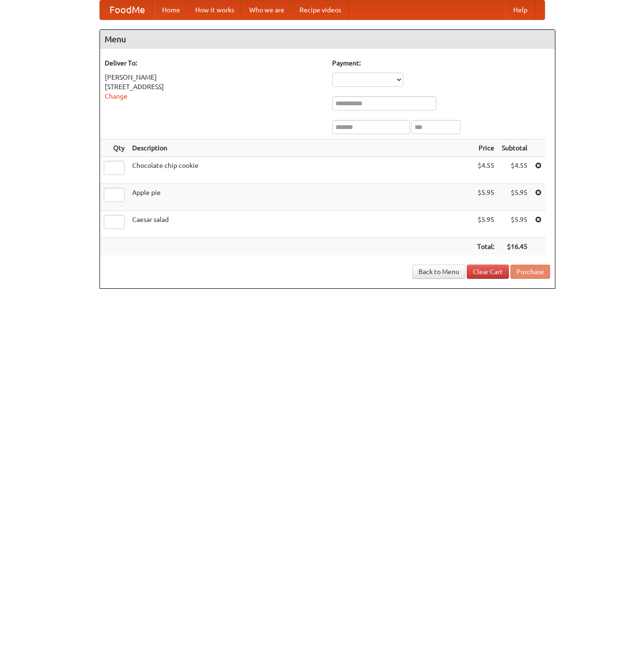 The height and width of the screenshot is (671, 644). Describe the element at coordinates (486, 247) in the screenshot. I see `th: Total:` at that location.